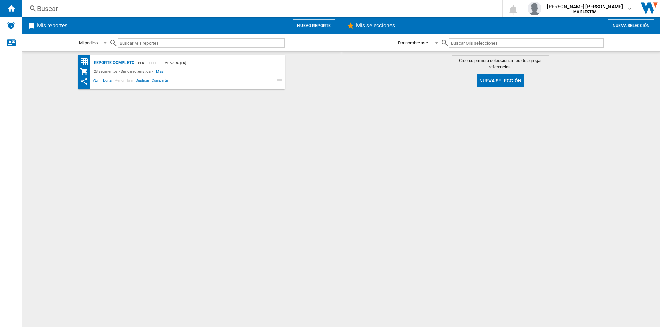 The height and width of the screenshot is (327, 660). I want to click on div: Mi colección, so click(86, 71).